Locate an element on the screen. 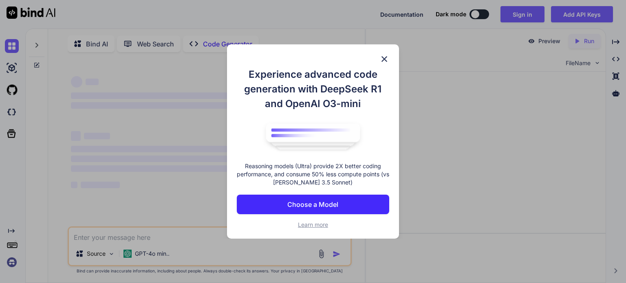 The image size is (626, 283). button: Choose a Model is located at coordinates (313, 205).